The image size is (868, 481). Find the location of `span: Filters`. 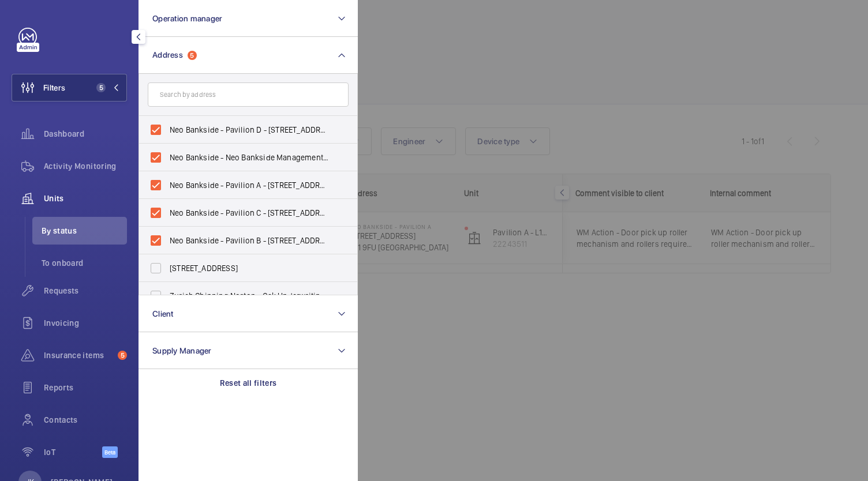

span: Filters is located at coordinates (54, 88).